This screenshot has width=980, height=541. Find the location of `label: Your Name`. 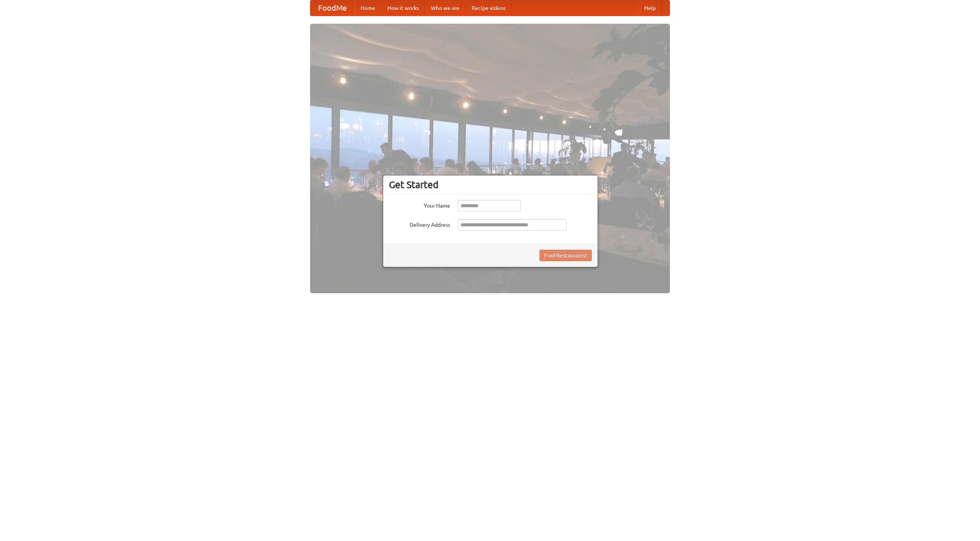

label: Your Name is located at coordinates (420, 204).